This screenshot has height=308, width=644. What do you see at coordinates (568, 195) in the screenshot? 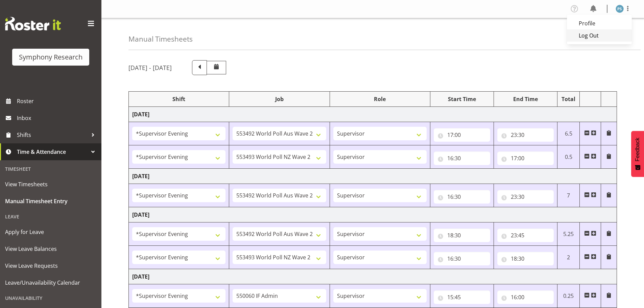
I see `td: 7` at bounding box center [568, 195].